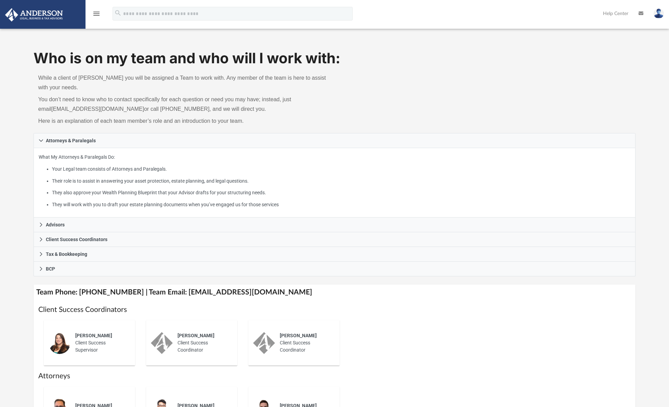 The width and height of the screenshot is (669, 407). I want to click on span: Attorneys & Paralegals, so click(71, 141).